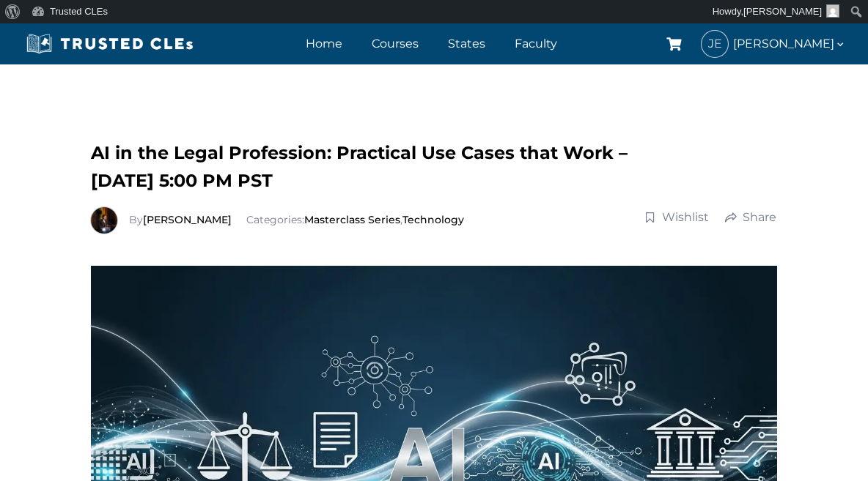  Describe the element at coordinates (109, 44) in the screenshot. I see `img: Trusted CLEs` at that location.